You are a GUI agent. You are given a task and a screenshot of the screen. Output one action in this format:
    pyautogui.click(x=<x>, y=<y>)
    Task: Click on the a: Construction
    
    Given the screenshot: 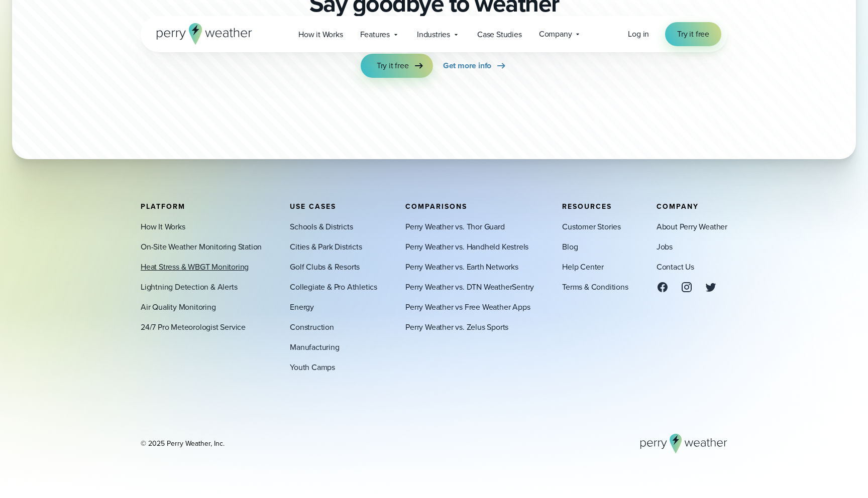 What is the action you would take?
    pyautogui.click(x=312, y=328)
    